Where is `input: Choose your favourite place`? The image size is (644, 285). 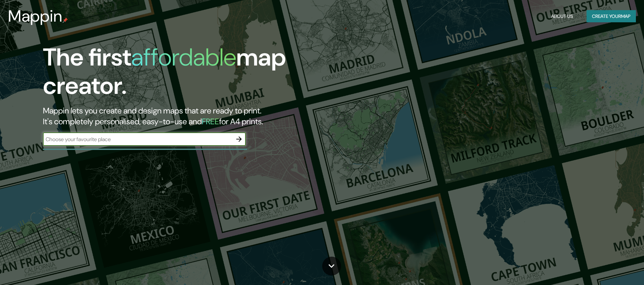
input: Choose your favourite place is located at coordinates (137, 139).